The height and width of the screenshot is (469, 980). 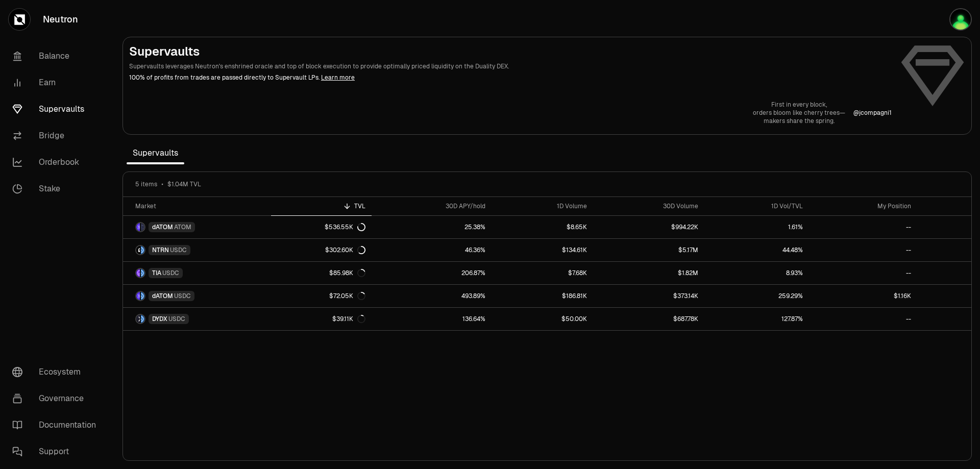 I want to click on a: 127.87%, so click(x=756, y=319).